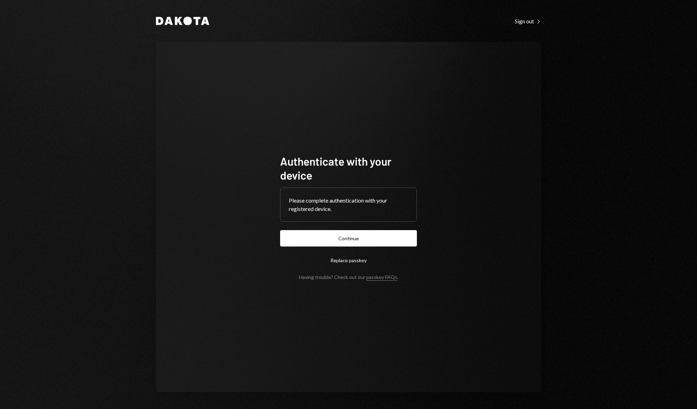 Image resolution: width=697 pixels, height=409 pixels. I want to click on div: Sign out, so click(528, 21).